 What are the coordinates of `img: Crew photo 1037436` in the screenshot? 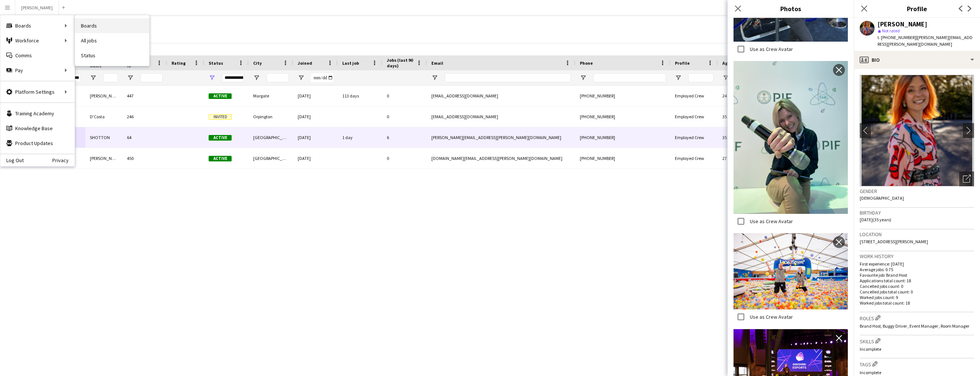 It's located at (791, 137).